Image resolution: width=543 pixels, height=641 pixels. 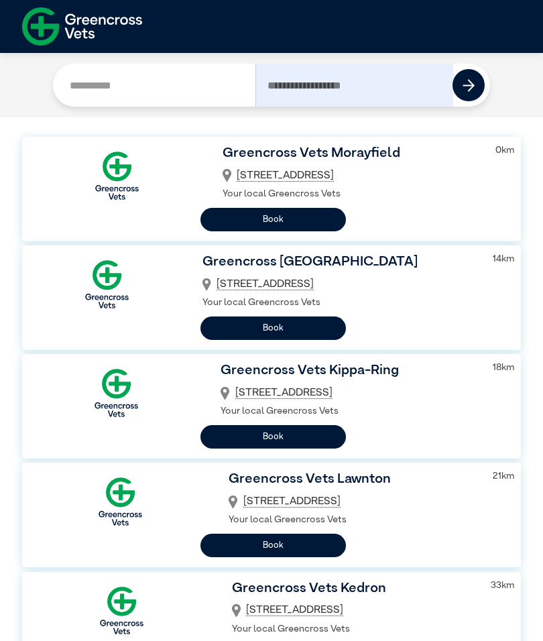 What do you see at coordinates (348, 371) in the screenshot?
I see `h3: Greencross Vets Kippa-Ring` at bounding box center [348, 371].